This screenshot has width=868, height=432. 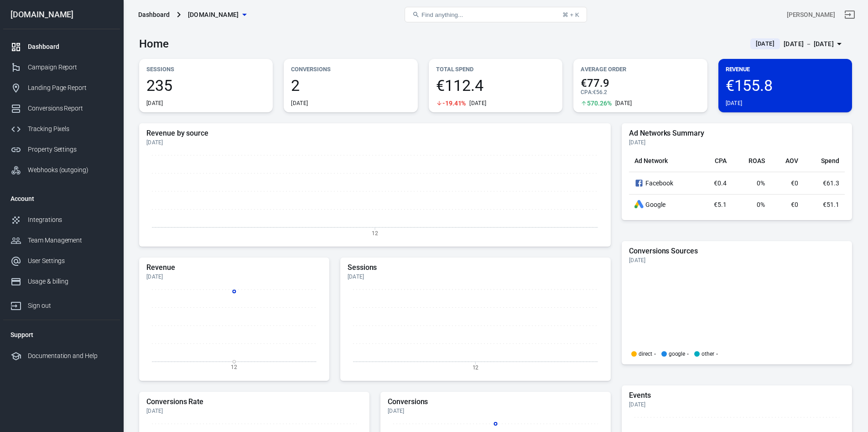 I want to click on div: Google, so click(x=664, y=205).